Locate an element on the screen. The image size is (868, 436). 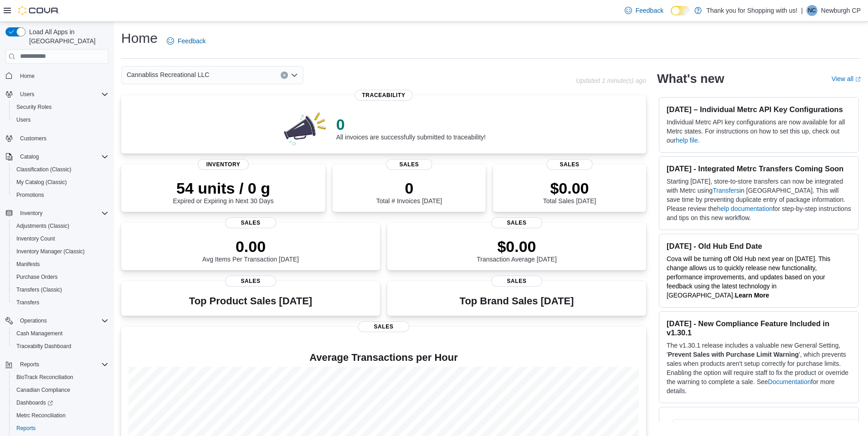
div: Newburgh CP is located at coordinates (812, 11).